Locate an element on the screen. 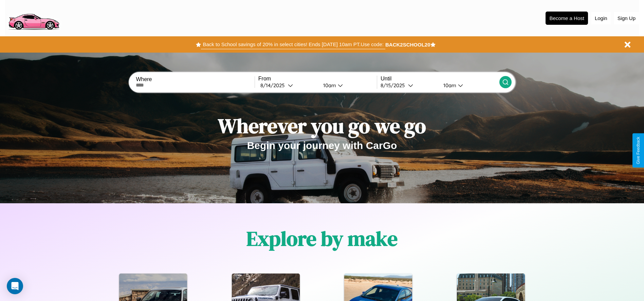  div: 8 / 14 / 2025 is located at coordinates (274, 85).